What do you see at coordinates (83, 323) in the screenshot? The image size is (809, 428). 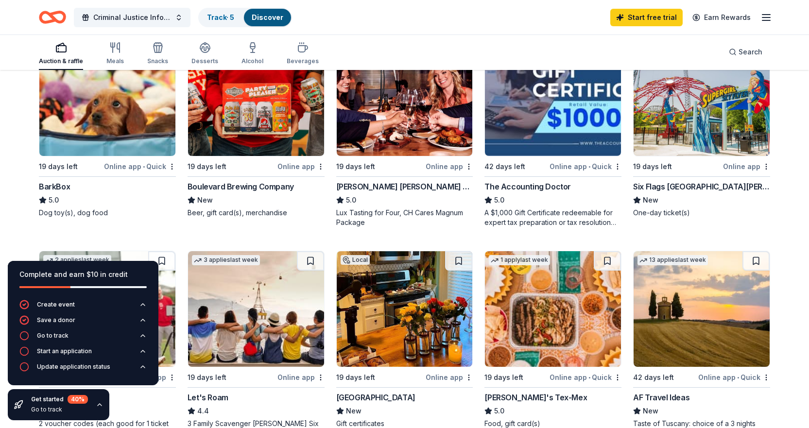 I see `button: Save a donor` at bounding box center [83, 323].